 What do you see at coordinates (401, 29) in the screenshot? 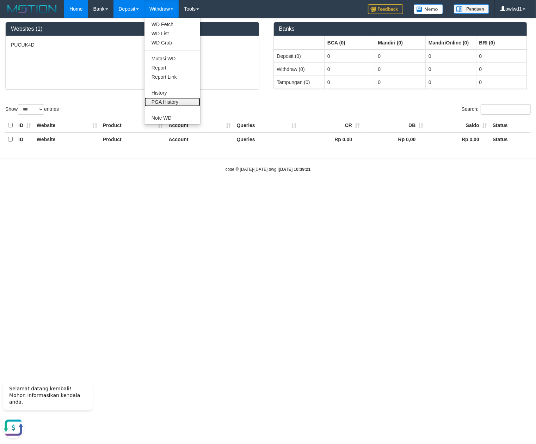
I see `h3: Banks` at bounding box center [401, 29].